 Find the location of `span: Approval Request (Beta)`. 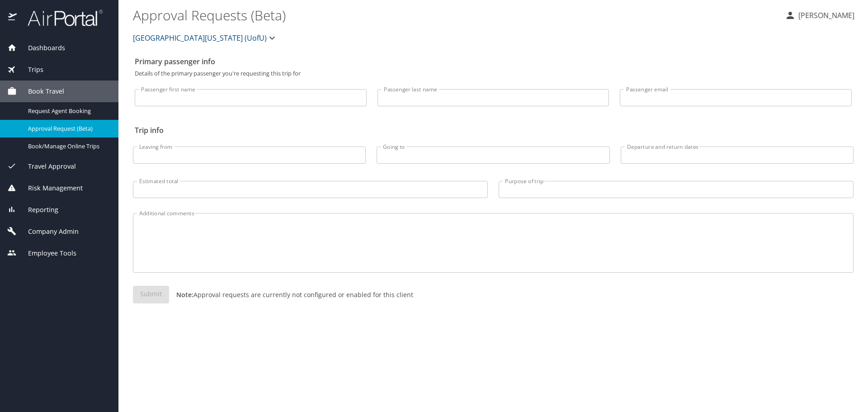

span: Approval Request (Beta) is located at coordinates (68, 129).